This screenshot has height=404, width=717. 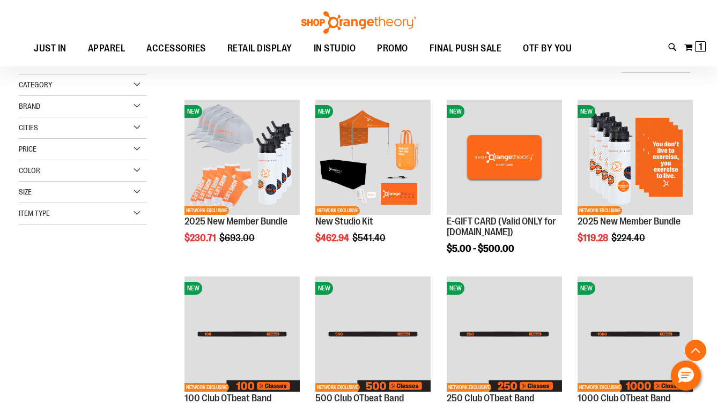 What do you see at coordinates (34, 213) in the screenshot?
I see `span: Item Type` at bounding box center [34, 213].